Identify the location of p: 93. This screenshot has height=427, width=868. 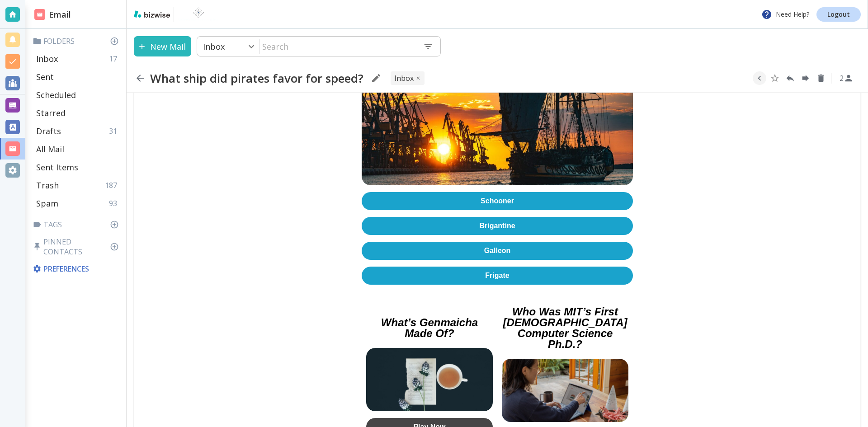
(115, 203).